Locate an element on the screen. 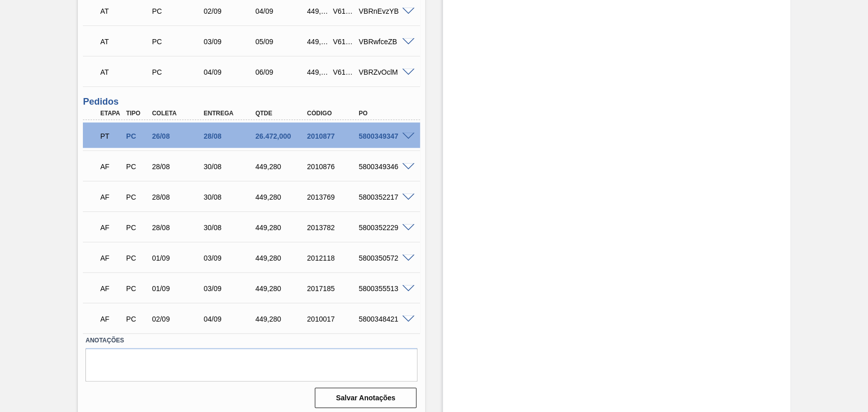 Image resolution: width=868 pixels, height=412 pixels. button: Salvar Anotações is located at coordinates (366, 398).